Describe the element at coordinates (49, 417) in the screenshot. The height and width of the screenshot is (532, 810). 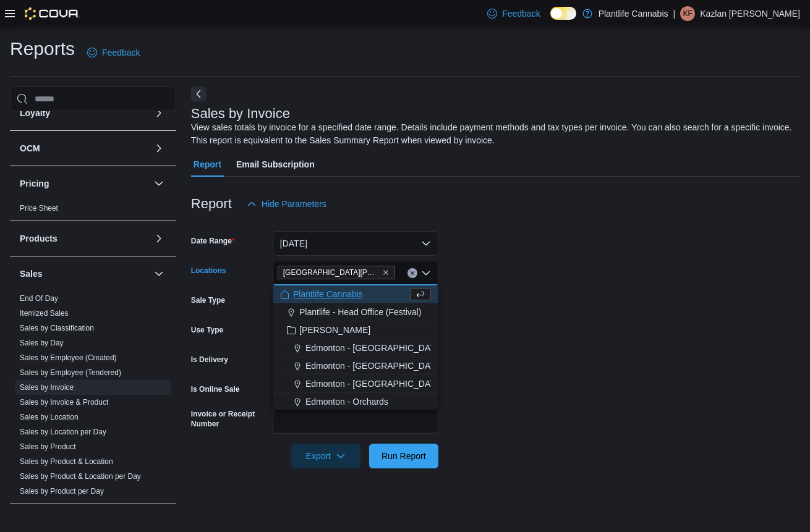
I see `span: Sales by Location` at that location.